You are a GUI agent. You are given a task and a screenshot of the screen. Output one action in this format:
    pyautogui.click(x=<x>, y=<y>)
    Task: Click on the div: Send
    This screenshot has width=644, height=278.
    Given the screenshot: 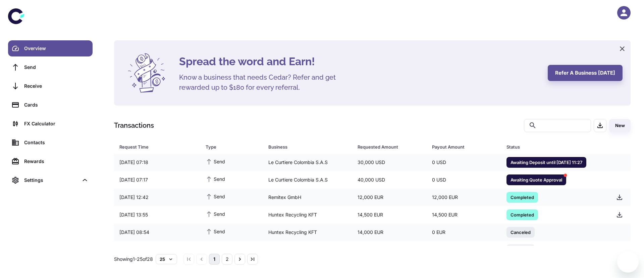 What is the action you would take?
    pyautogui.click(x=56, y=67)
    